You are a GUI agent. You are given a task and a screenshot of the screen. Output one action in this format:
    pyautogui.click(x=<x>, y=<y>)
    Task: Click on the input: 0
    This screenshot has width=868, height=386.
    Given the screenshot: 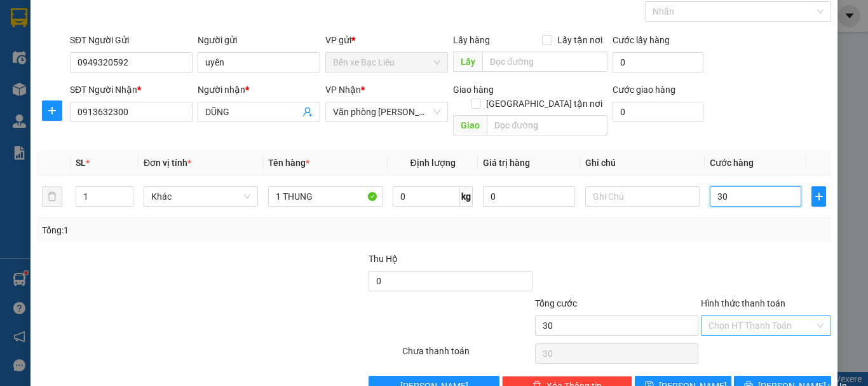 What is the action you would take?
    pyautogui.click(x=529, y=197)
    